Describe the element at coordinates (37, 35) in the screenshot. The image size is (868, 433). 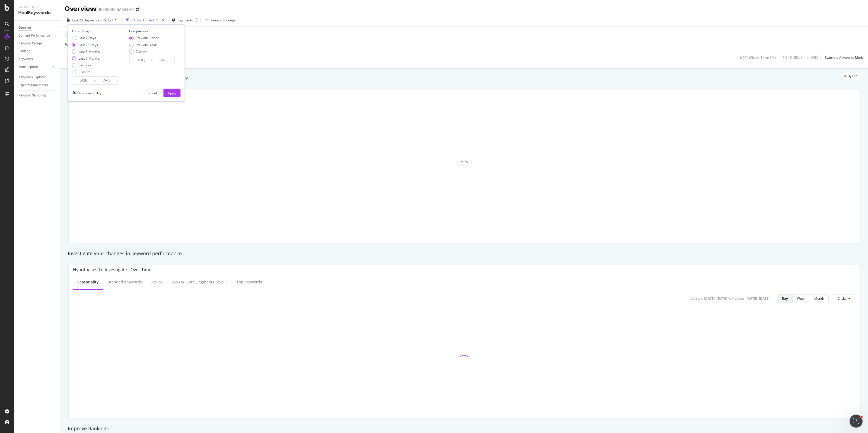
I see `a: Content Performance` at that location.